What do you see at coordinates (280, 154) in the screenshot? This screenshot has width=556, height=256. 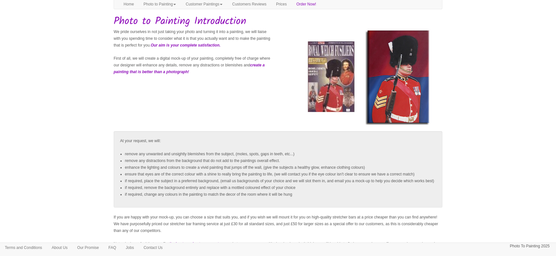 I see `li: remove any unwanted and unsightly blemishes from the subject, (moles, spots, gaps in teeth, etc...)` at bounding box center [280, 154].